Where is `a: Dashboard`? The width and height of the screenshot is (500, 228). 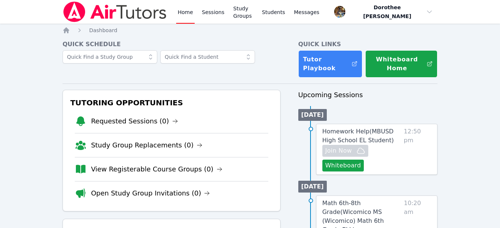
a: Dashboard is located at coordinates (103, 30).